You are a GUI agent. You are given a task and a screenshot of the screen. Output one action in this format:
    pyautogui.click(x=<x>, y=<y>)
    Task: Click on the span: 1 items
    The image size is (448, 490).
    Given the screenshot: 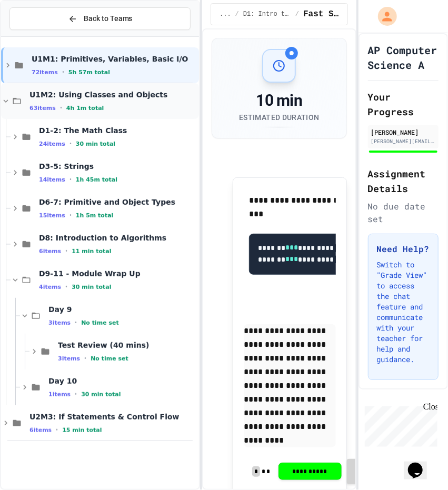 What is the action you would take?
    pyautogui.click(x=59, y=394)
    